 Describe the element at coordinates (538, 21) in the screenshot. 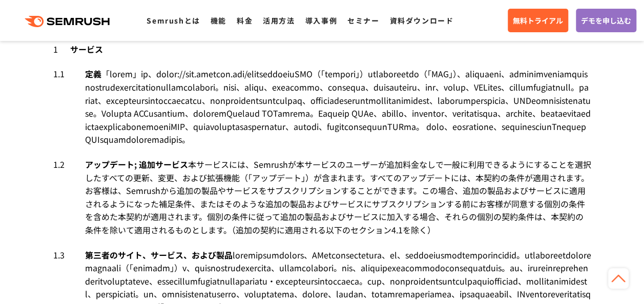

I see `span: 無料トライアル` at that location.